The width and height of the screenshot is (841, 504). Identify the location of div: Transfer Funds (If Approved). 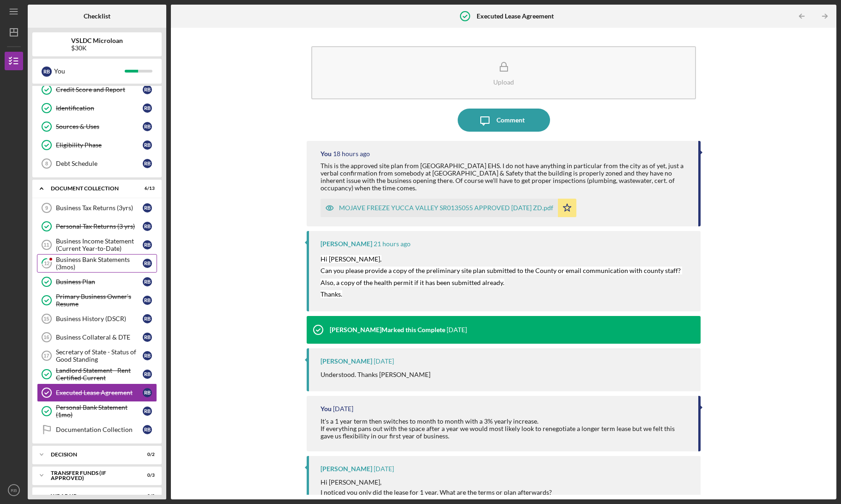
(91, 476).